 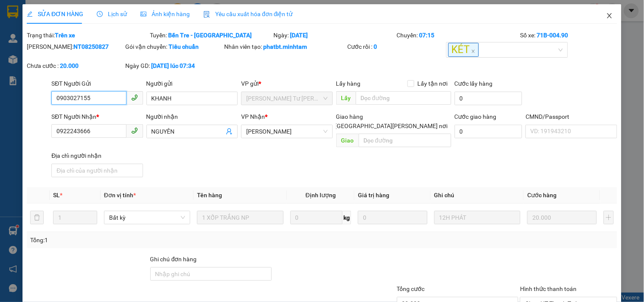 What do you see at coordinates (126, 23) in the screenshot?
I see `div: PHƯỢNG` at bounding box center [126, 23].